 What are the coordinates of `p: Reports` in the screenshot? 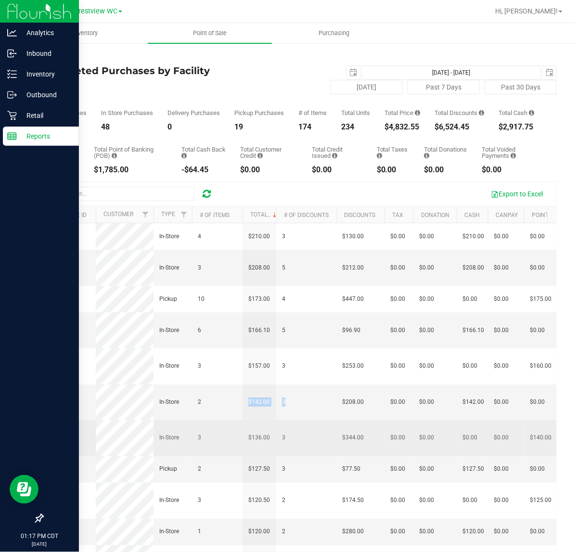 It's located at (46, 136).